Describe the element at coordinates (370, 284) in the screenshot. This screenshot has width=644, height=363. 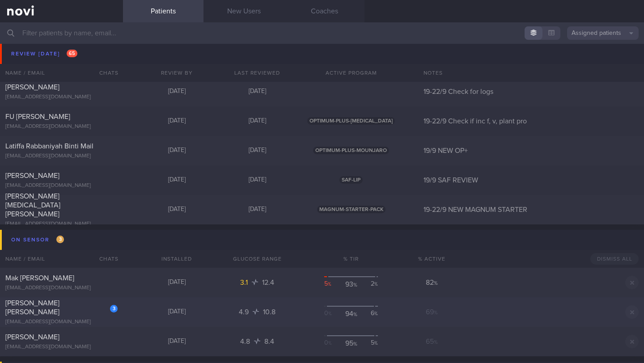
I see `div: 2` at that location.